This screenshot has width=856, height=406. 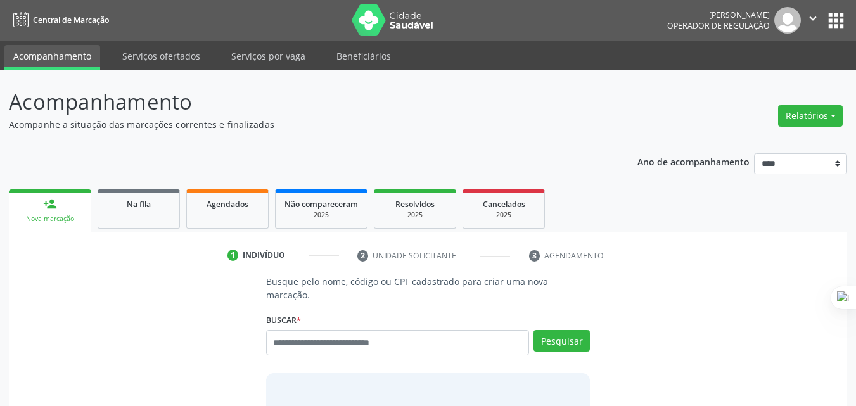 What do you see at coordinates (50, 219) in the screenshot?
I see `div: Nova marcação` at bounding box center [50, 219].